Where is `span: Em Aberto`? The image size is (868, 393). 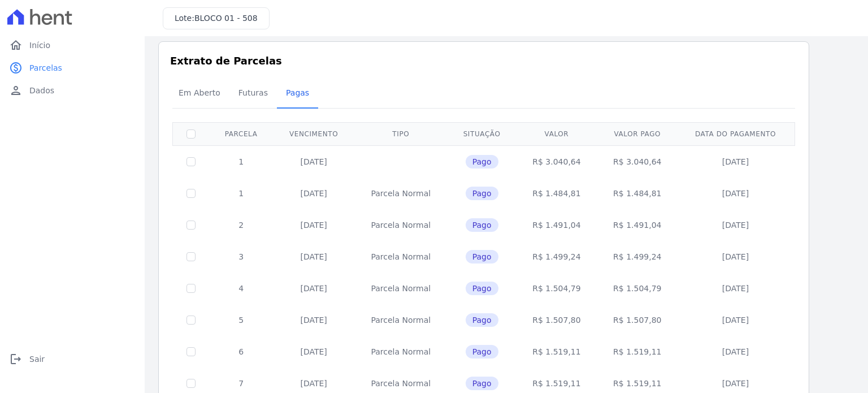
span: Em Aberto is located at coordinates (199, 93).